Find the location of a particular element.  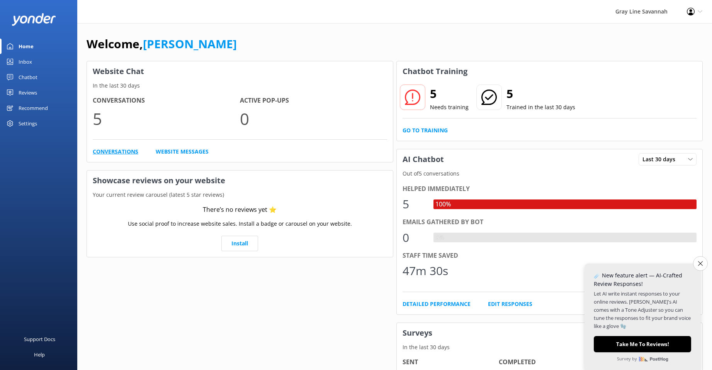

div: Support Docs is located at coordinates (39, 340).